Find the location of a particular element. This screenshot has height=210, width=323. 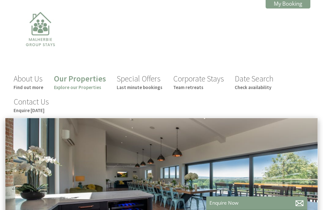

a: About UsFind out more is located at coordinates (28, 82).